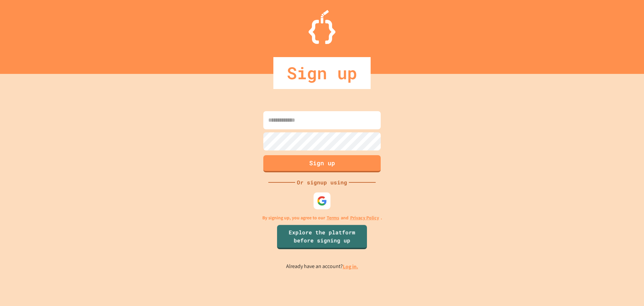  What do you see at coordinates (322, 182) in the screenshot?
I see `div: Or signup using` at bounding box center [322, 182].